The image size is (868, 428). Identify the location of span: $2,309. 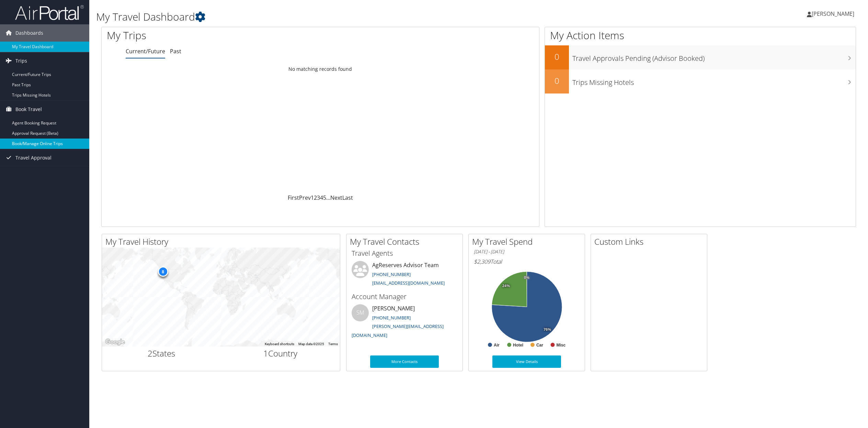
(482, 261).